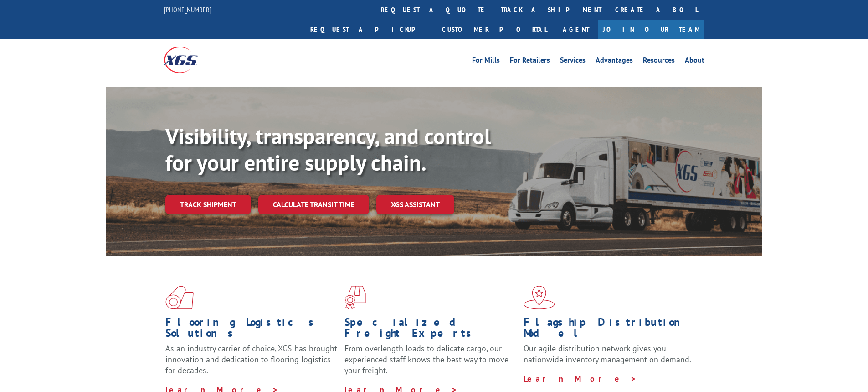  Describe the element at coordinates (314, 204) in the screenshot. I see `a: Calculate transit time` at that location.